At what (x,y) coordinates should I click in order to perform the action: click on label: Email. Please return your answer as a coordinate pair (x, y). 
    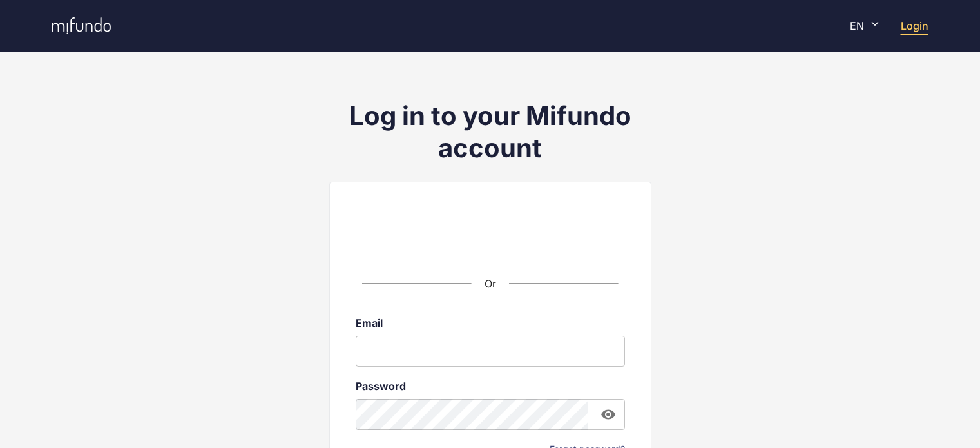
    Looking at the image, I should click on (490, 323).